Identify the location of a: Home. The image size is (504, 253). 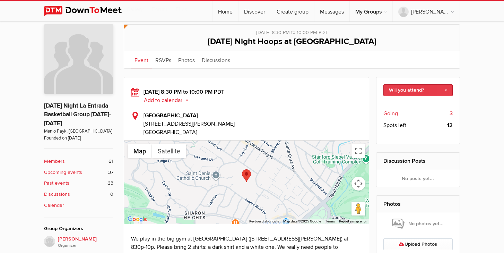
(226, 11).